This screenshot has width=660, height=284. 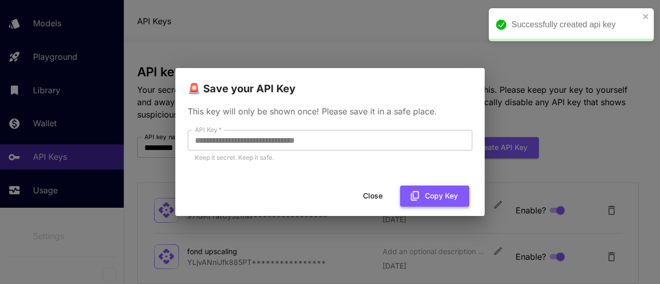 What do you see at coordinates (208, 129) in the screenshot?
I see `label: API Key` at bounding box center [208, 129].